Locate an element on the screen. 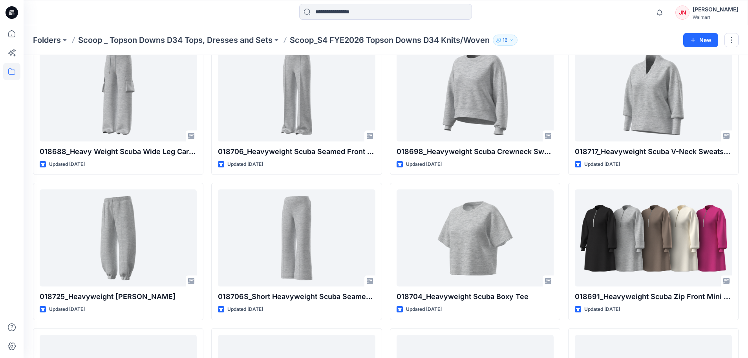 The width and height of the screenshot is (748, 358). a: 018691_Heavyweight Scuba Zip Front Mini Dress is located at coordinates (654, 238).